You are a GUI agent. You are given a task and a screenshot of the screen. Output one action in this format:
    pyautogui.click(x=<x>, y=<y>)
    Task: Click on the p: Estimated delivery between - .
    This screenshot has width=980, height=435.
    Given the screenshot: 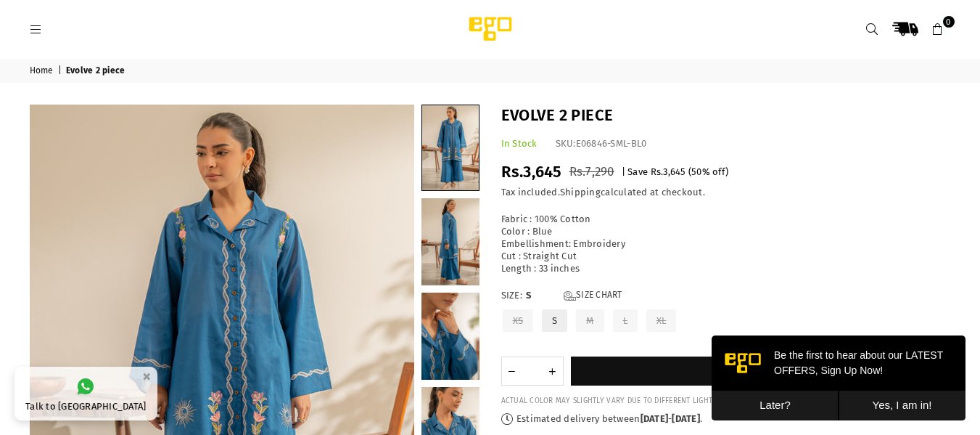 What is the action you would take?
    pyautogui.click(x=726, y=419)
    